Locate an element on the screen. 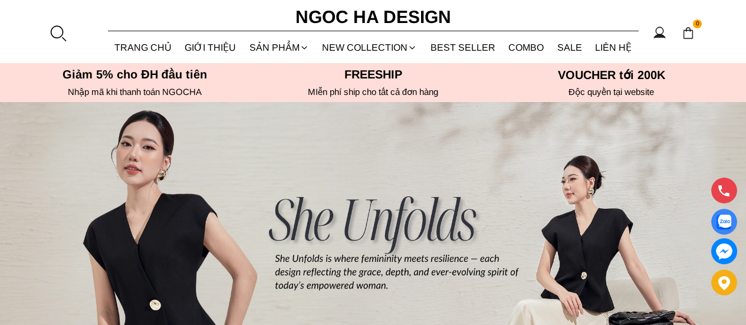  font: Freeship is located at coordinates (373, 74).